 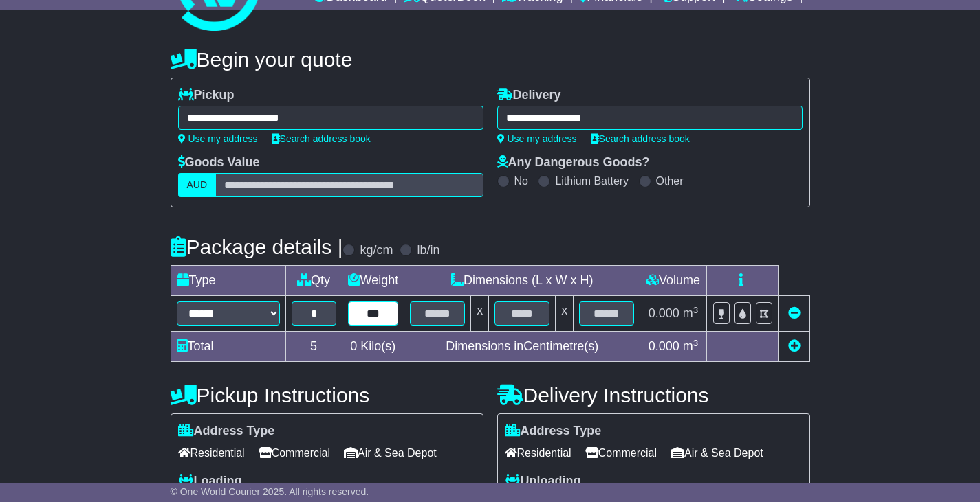 I want to click on label: AUD, so click(x=198, y=185).